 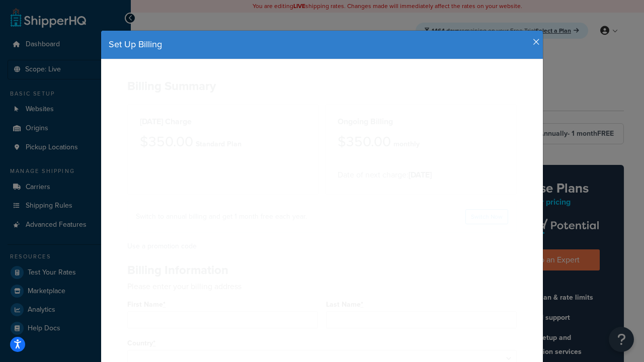 What do you see at coordinates (322, 86) in the screenshot?
I see `h2: Billing Summary` at bounding box center [322, 86].